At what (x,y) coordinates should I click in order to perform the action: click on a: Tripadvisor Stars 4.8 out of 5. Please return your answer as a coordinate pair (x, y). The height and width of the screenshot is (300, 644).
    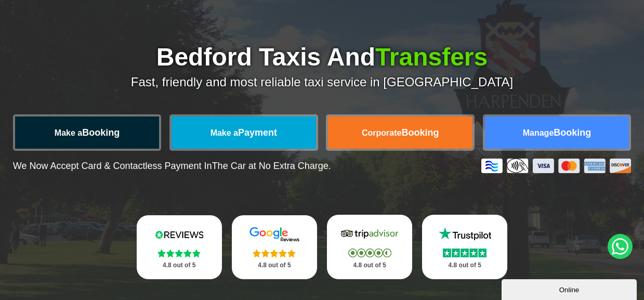
    Looking at the image, I should click on (369, 247).